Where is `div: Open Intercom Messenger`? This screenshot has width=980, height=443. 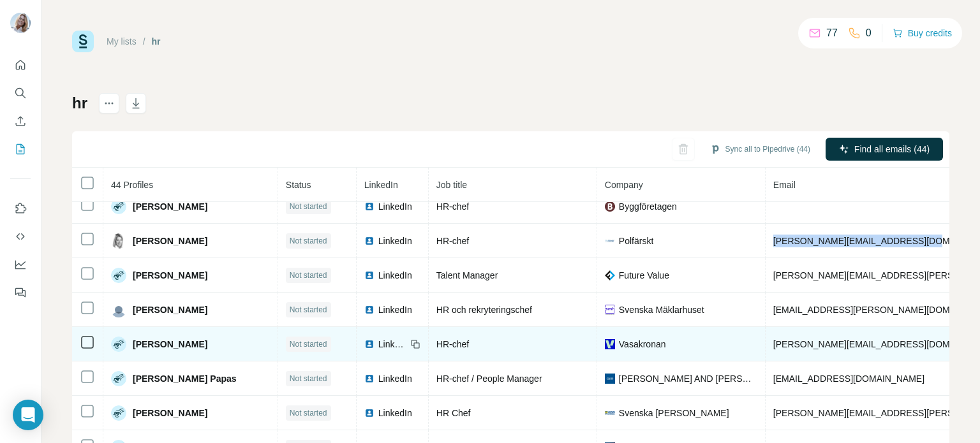 div: Open Intercom Messenger is located at coordinates (28, 415).